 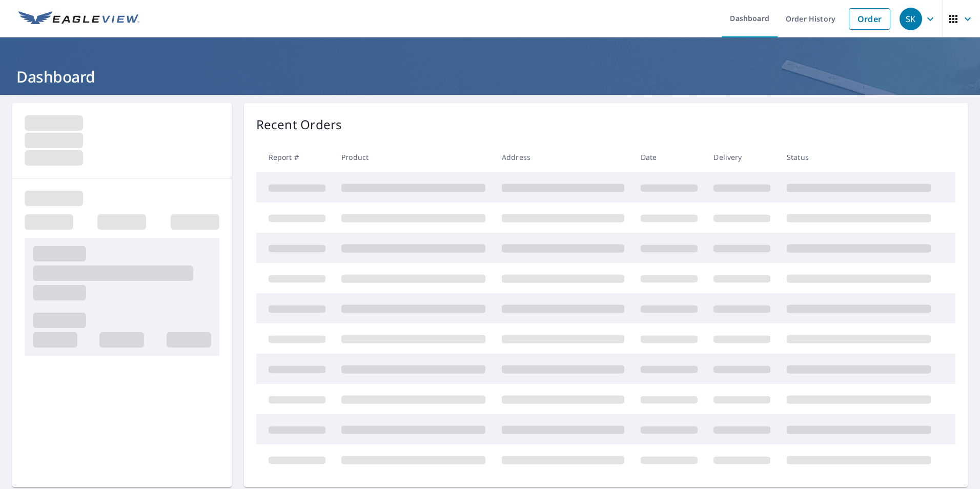 I want to click on a: Order, so click(x=869, y=19).